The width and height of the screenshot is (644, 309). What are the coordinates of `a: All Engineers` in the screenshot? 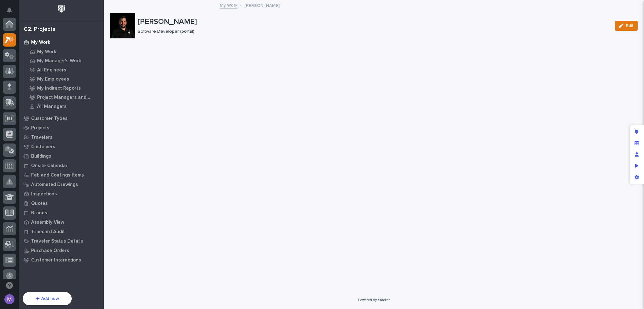 It's located at (63, 70).